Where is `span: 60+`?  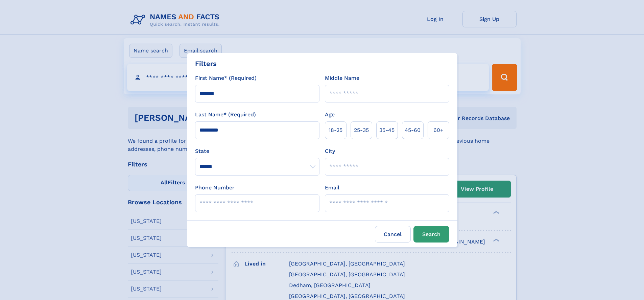 span: 60+ is located at coordinates (439, 130).